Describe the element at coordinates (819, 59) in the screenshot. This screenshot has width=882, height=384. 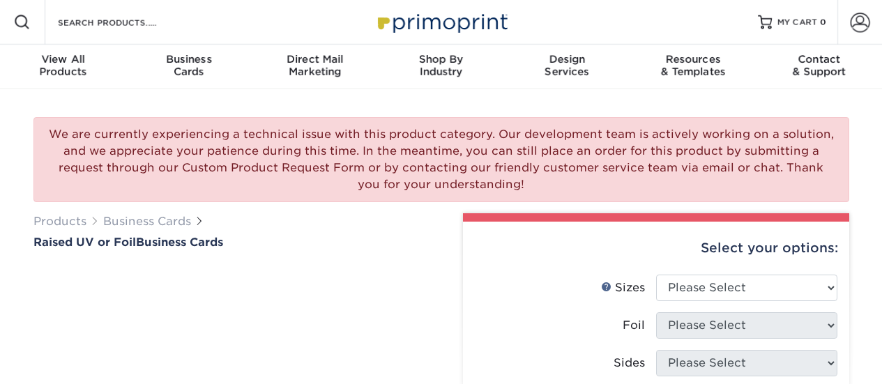
I see `span: Contact` at that location.